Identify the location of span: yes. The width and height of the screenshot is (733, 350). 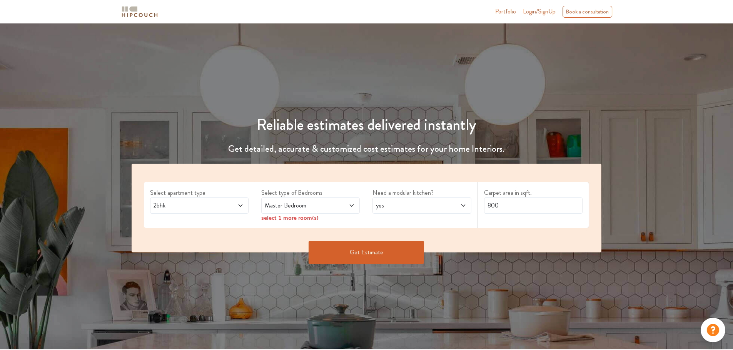
(409, 206).